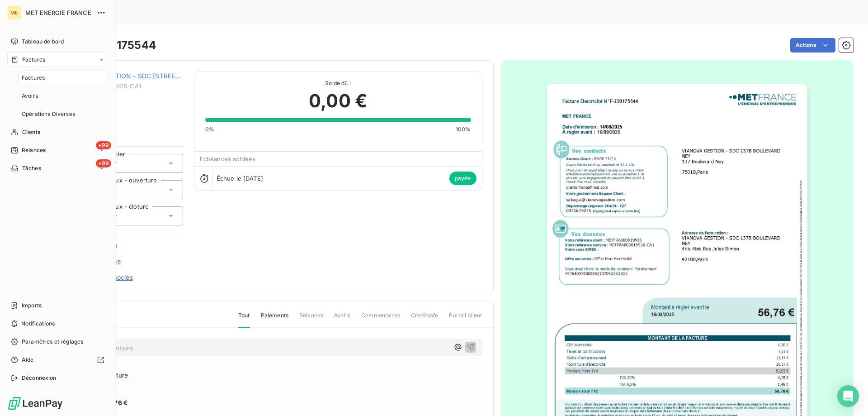 The height and width of the screenshot is (416, 868). Describe the element at coordinates (127, 86) in the screenshot. I see `span: METFRA000019926-CA1` at that location.